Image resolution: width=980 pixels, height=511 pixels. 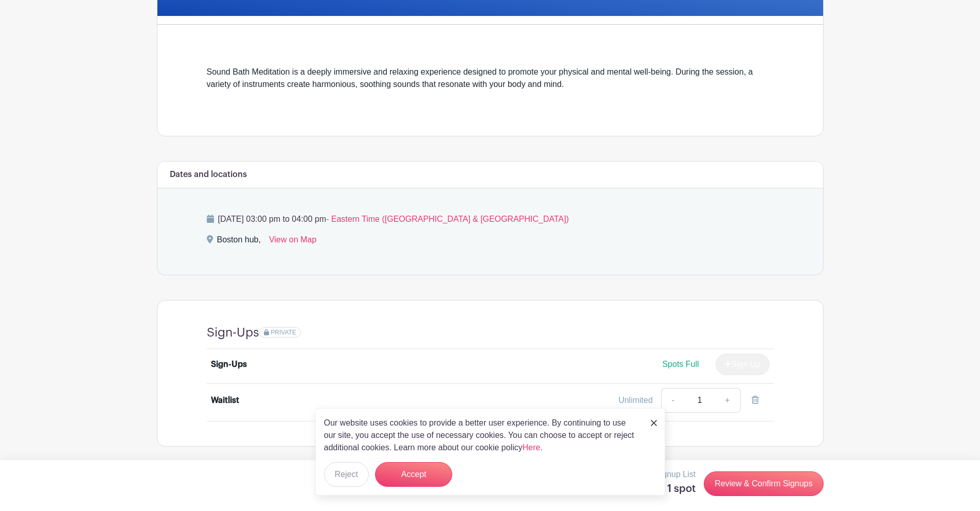 I want to click on h6: Dates and locations, so click(x=208, y=174).